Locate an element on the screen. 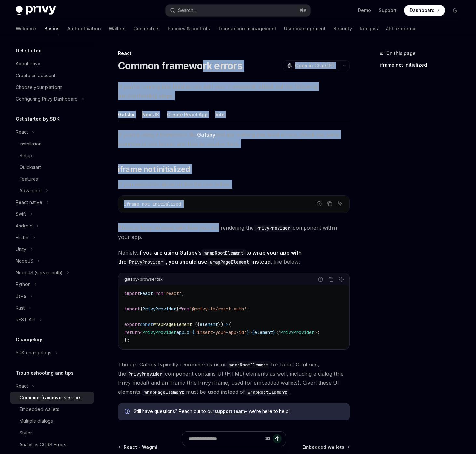 The image size is (476, 454). span: Though Gatsby typically recommends using for React Contexts, the component contains UI (HTML) ele... is located at coordinates (234, 379).